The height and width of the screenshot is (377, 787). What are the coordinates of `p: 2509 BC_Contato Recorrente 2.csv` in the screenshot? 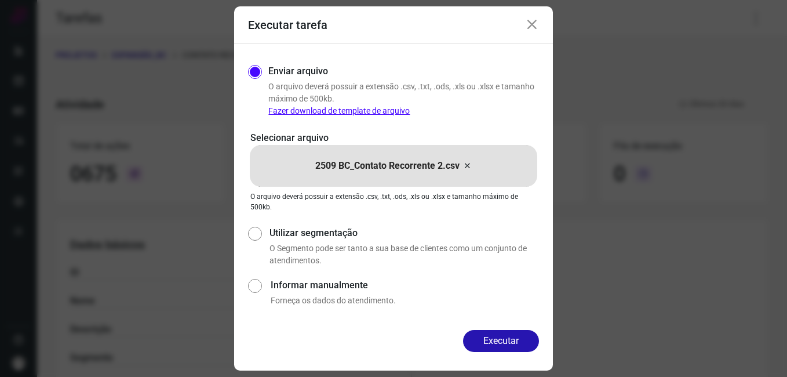 It's located at (387, 166).